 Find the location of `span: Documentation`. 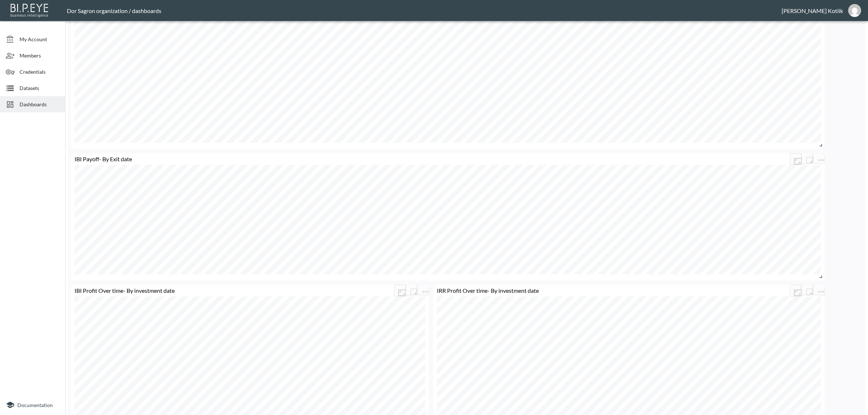

span: Documentation is located at coordinates (35, 405).